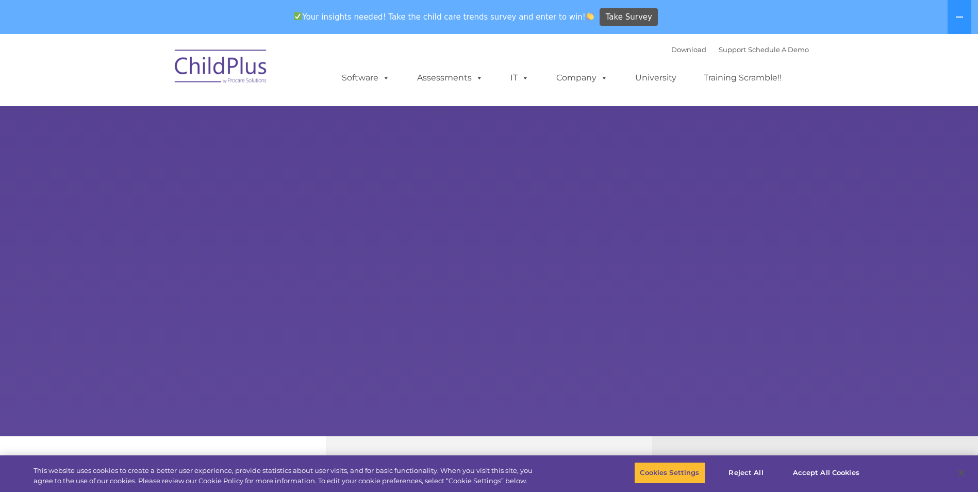 The height and width of the screenshot is (492, 978). I want to click on a: Take Survey, so click(628, 17).